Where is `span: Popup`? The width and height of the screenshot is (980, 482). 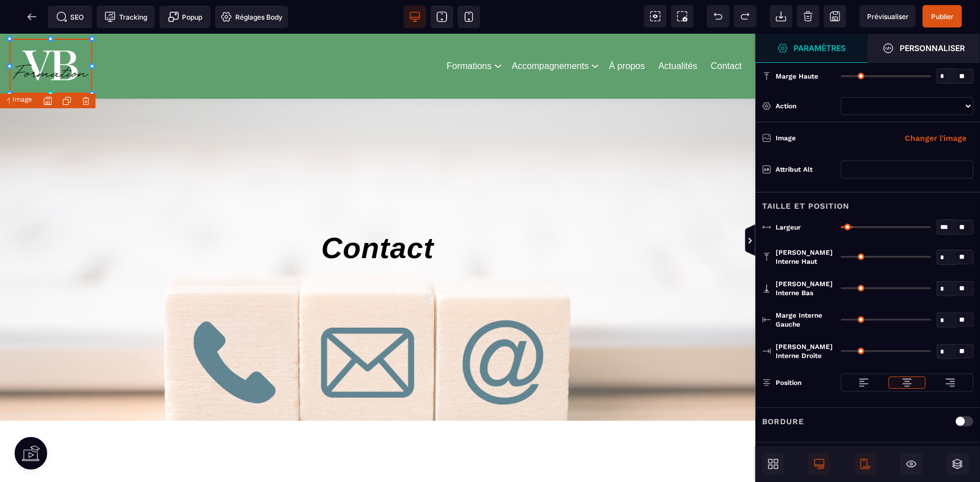 span: Popup is located at coordinates (186, 17).